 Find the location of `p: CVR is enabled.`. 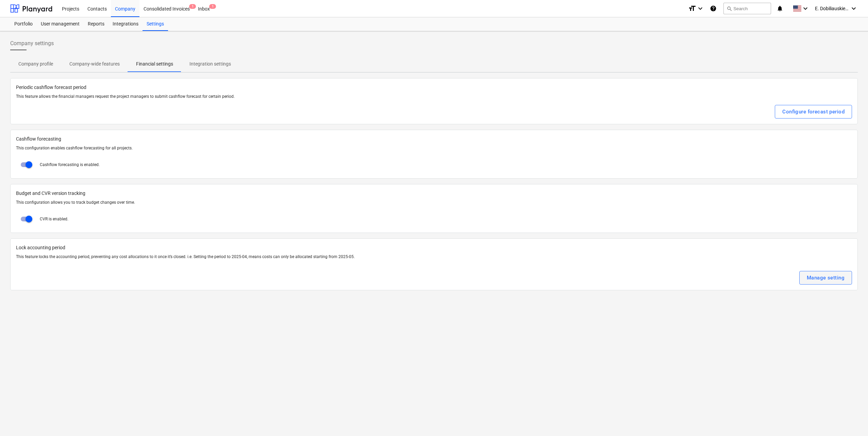

p: CVR is enabled. is located at coordinates (54, 219).